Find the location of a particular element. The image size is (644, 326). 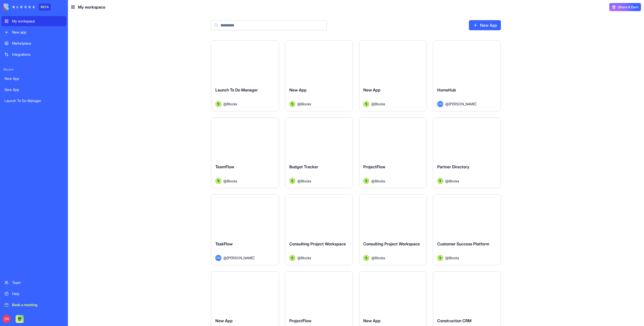

a: Budget TrackerAvatar@Blocks is located at coordinates (319, 152).